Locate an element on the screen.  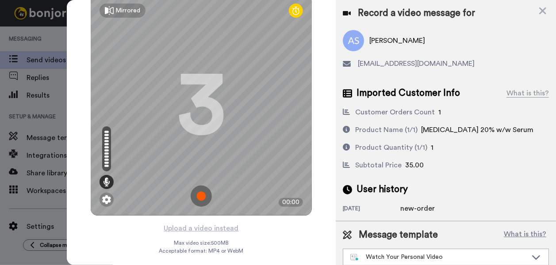
div: 00:00 is located at coordinates (290, 202).